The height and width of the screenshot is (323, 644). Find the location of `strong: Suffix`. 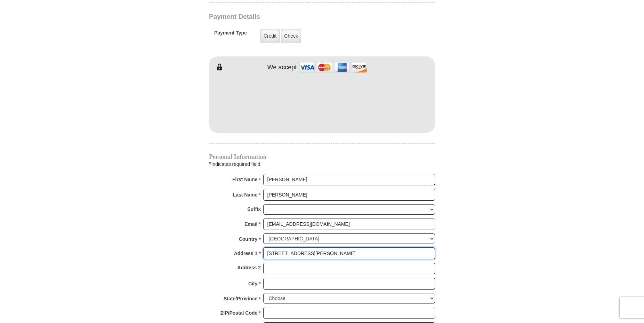

strong: Suffix is located at coordinates (254, 209).